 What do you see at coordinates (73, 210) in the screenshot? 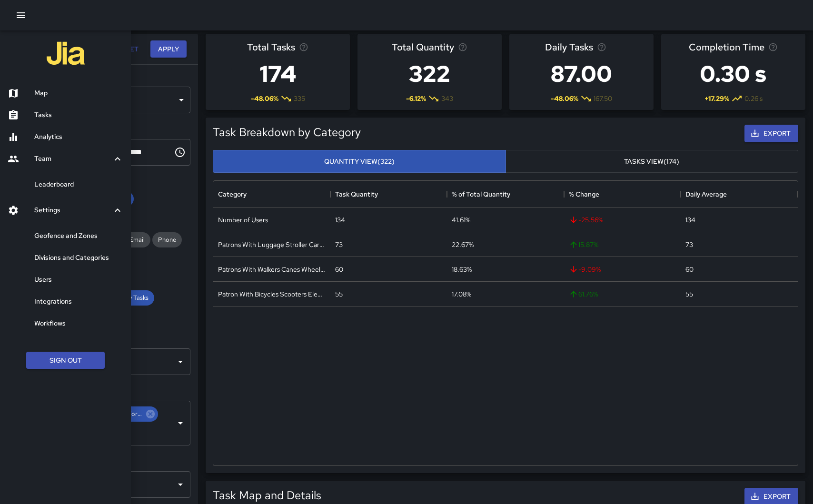
I see `h6: Settings` at bounding box center [73, 210].